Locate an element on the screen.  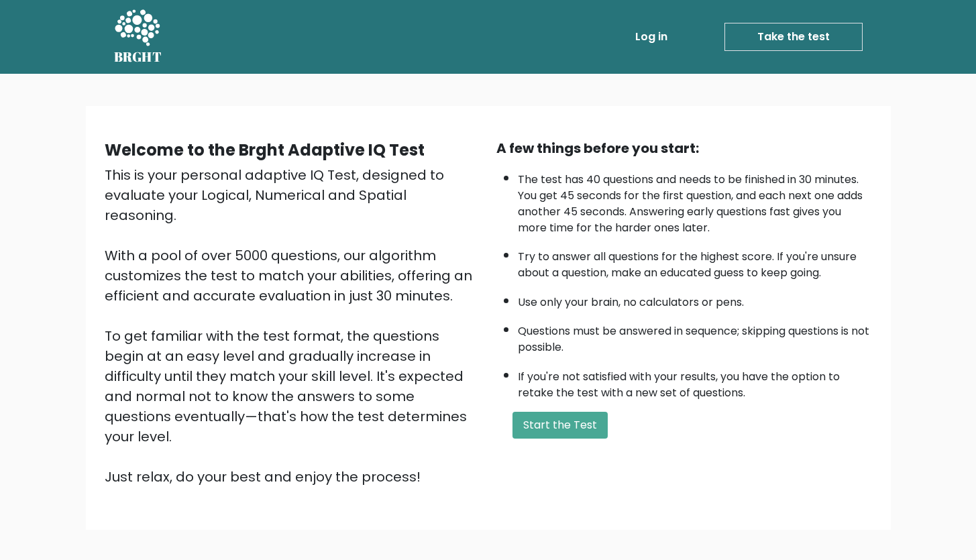
button: Start the Test is located at coordinates (560, 425).